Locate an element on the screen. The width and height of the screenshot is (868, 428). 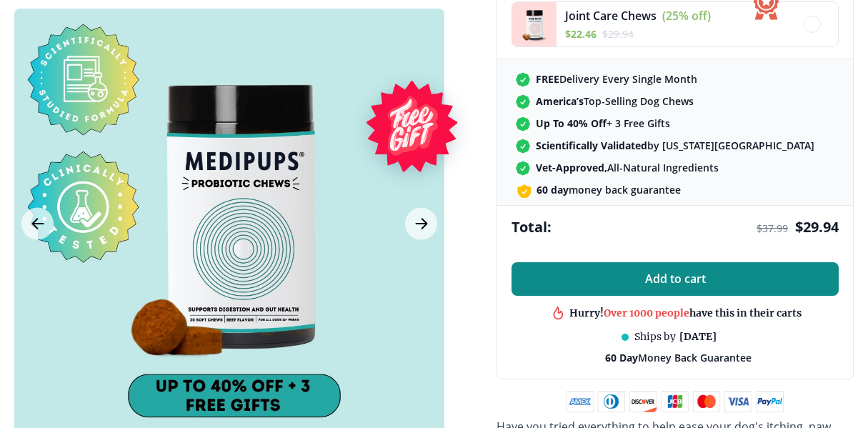
strong: 60 day is located at coordinates (552, 189).